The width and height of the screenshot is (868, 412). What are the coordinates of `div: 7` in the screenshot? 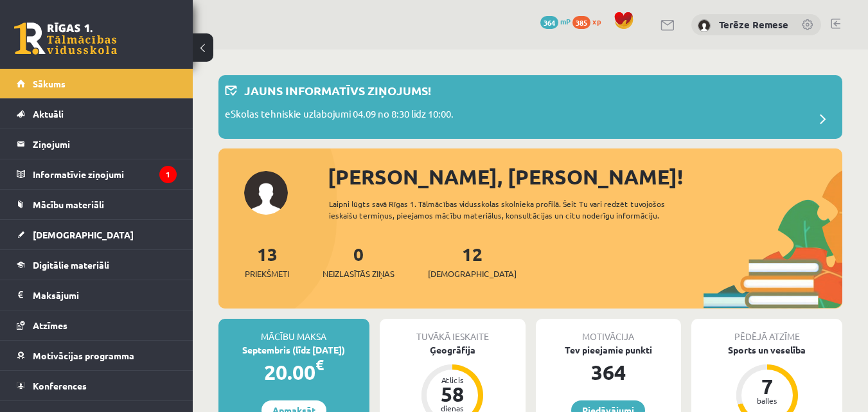 It's located at (768, 386).